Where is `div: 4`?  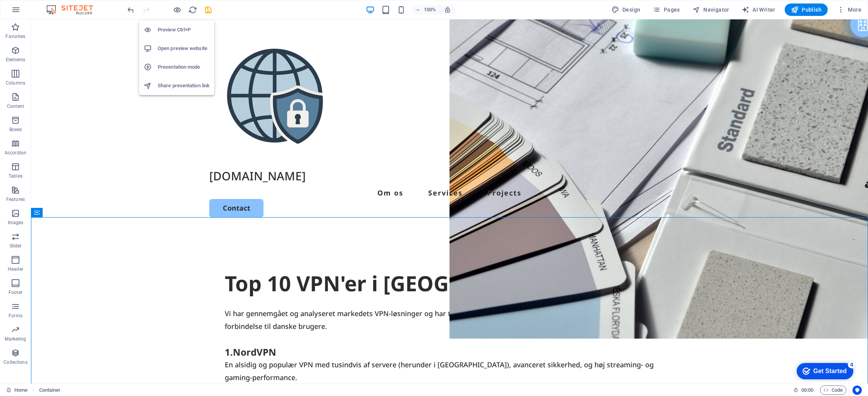 div: 4 is located at coordinates (61, 6).